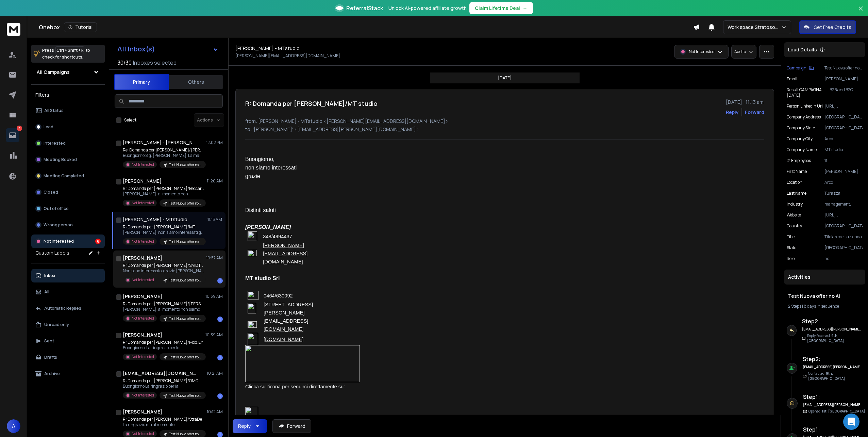  Describe the element at coordinates (825, 296) in the screenshot. I see `h1: Test Nuova offer no AI` at that location.